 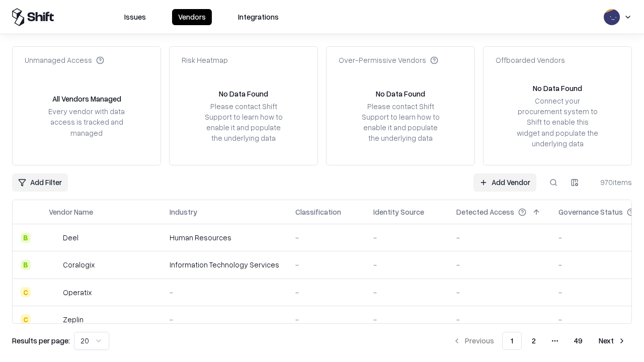 I want to click on button: Add Filter, so click(x=40, y=182).